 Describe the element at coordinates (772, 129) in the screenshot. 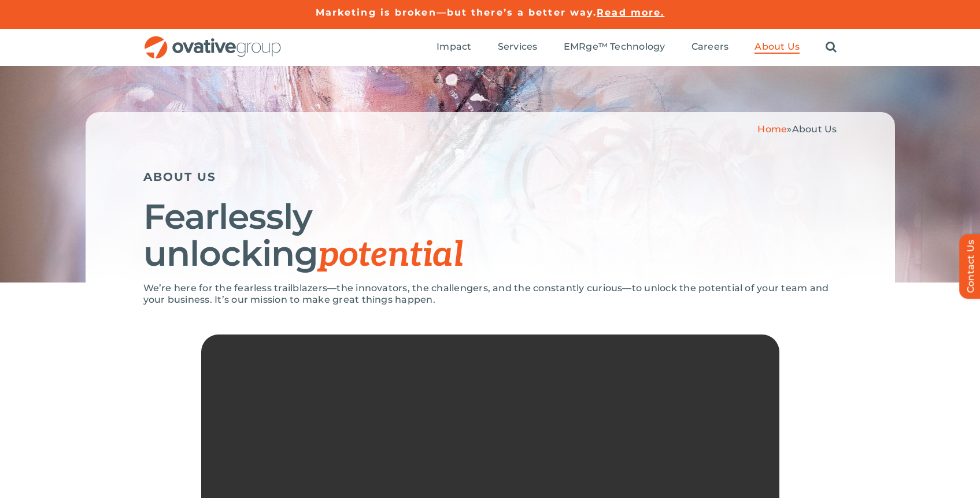

I see `a: Home` at that location.